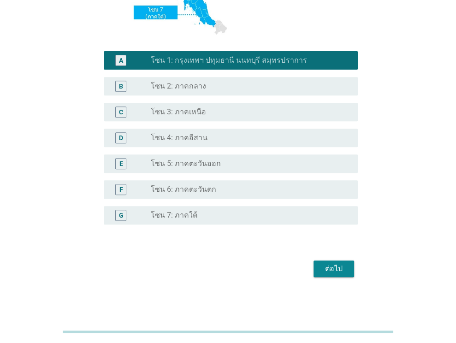 The width and height of the screenshot is (456, 343). Describe the element at coordinates (121, 164) in the screenshot. I see `div: E` at that location.